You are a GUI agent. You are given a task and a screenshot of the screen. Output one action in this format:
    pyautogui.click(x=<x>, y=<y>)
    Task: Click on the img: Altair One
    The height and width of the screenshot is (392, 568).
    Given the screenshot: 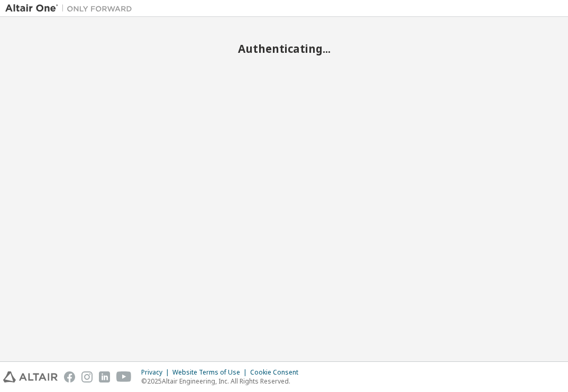 What is the action you would take?
    pyautogui.click(x=71, y=8)
    